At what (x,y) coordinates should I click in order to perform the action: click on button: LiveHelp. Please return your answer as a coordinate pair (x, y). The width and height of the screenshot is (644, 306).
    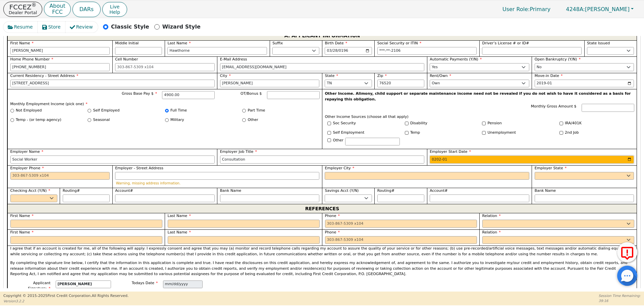
    Looking at the image, I should click on (115, 9).